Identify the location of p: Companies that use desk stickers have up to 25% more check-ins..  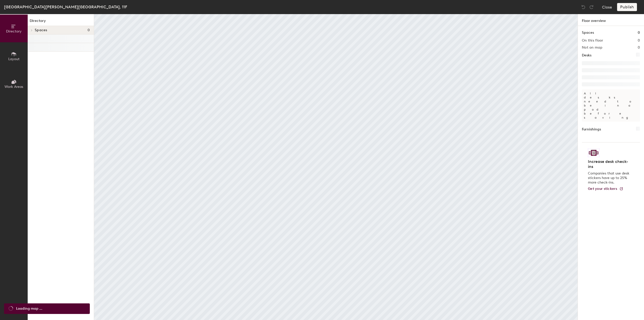
(609, 178).